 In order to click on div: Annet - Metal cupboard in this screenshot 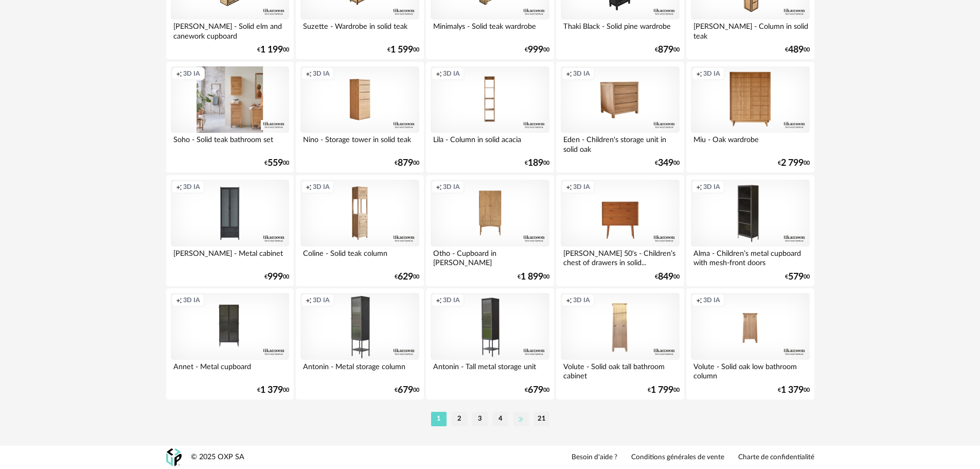, I will do `click(230, 370)`.